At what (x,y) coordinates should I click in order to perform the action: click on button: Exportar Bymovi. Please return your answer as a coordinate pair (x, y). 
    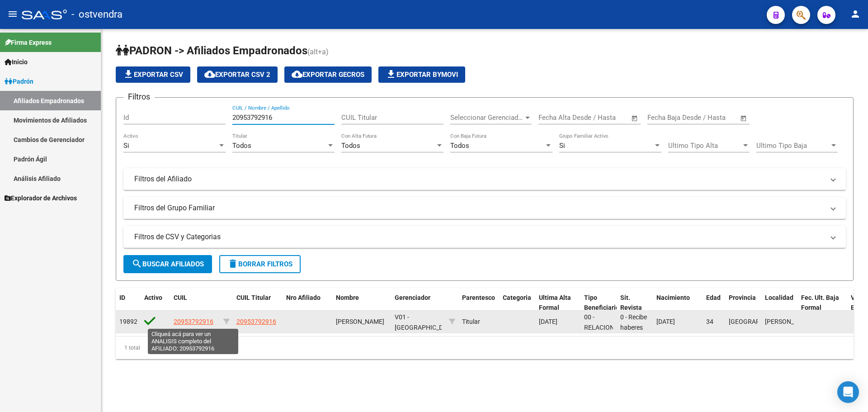
    Looking at the image, I should click on (422, 75).